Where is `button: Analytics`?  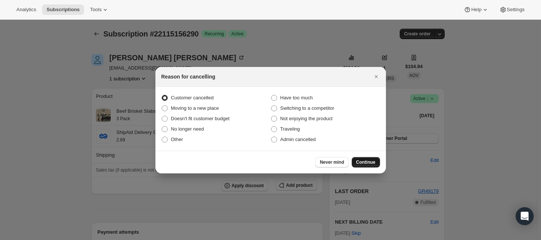
button: Analytics is located at coordinates (26, 10).